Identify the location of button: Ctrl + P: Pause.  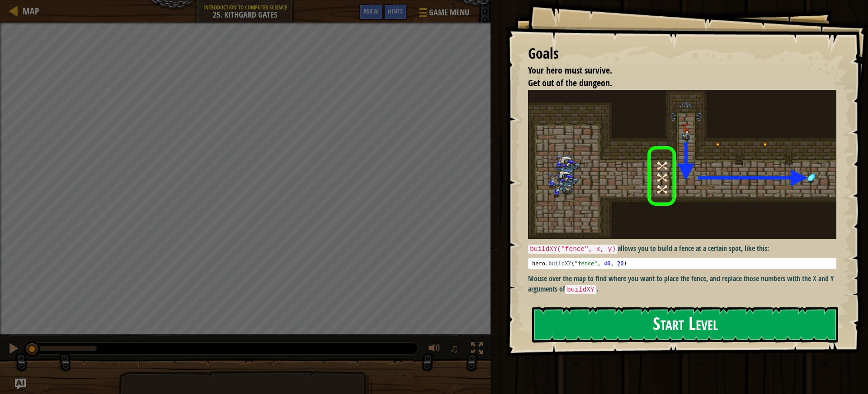
(13, 350).